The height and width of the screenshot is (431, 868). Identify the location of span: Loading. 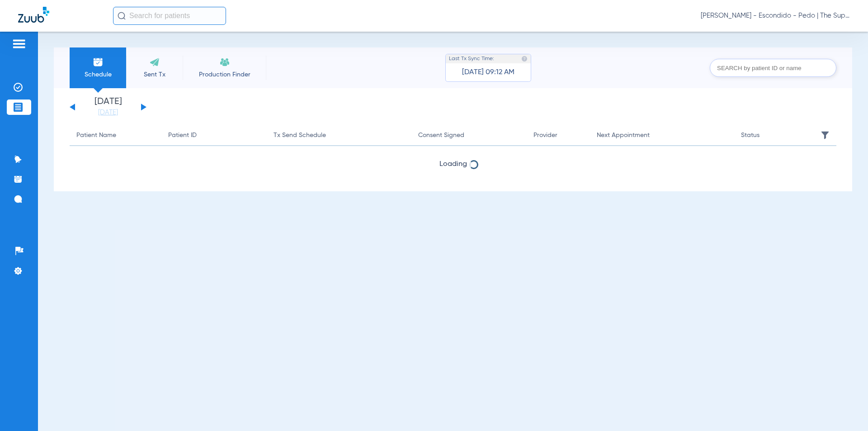
(453, 164).